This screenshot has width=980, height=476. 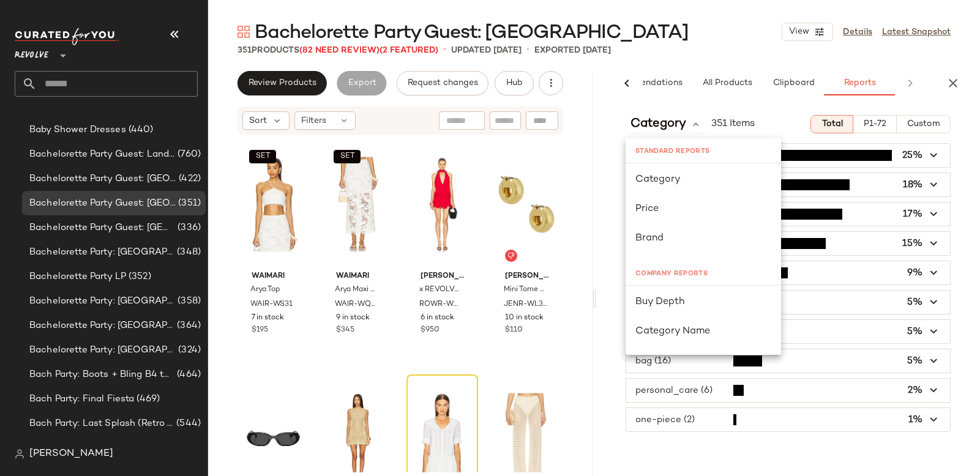 What do you see at coordinates (262, 157) in the screenshot?
I see `span: SET` at bounding box center [262, 157].